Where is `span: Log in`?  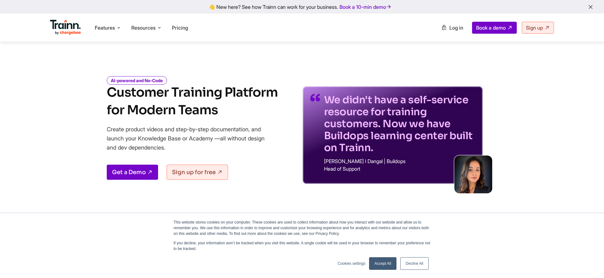 span: Log in is located at coordinates (456, 28).